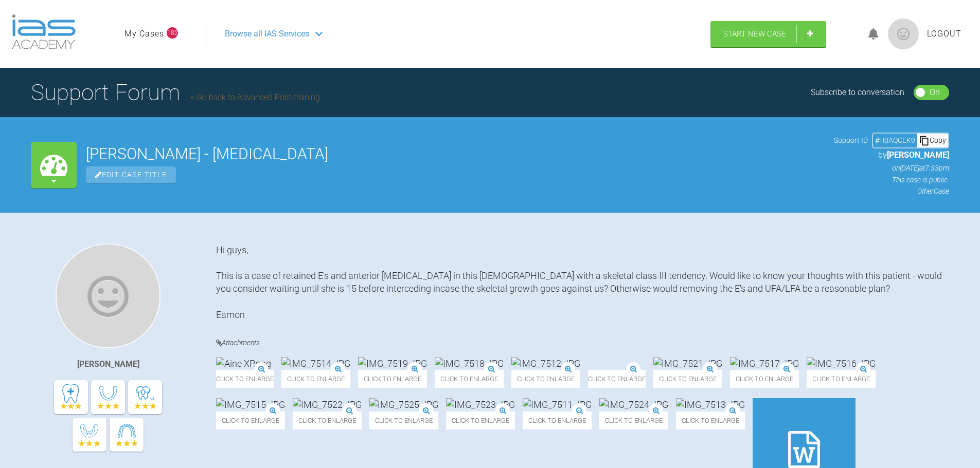 This screenshot has height=468, width=980. What do you see at coordinates (858, 93) in the screenshot?
I see `div: Subscribe to conversation` at bounding box center [858, 93].